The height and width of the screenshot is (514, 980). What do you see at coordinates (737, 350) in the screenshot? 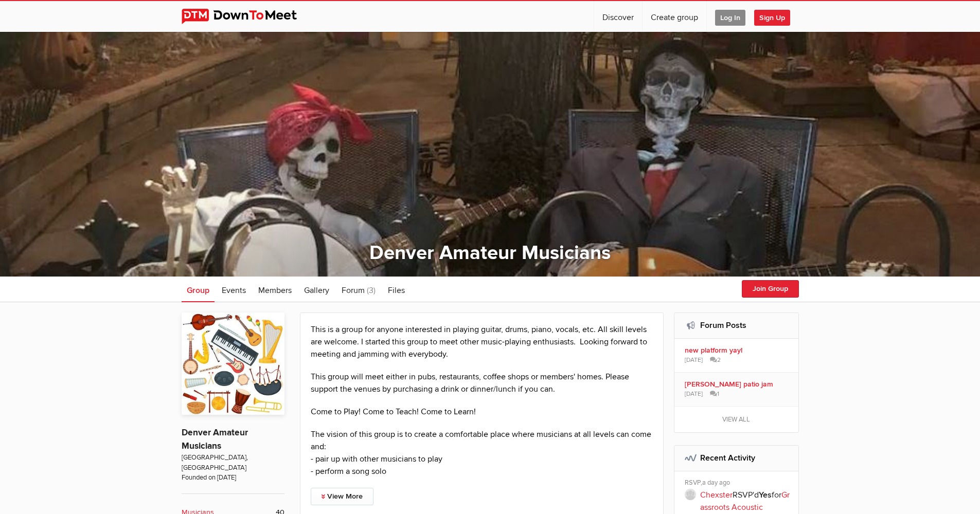
I see `b: new platform yay!` at bounding box center [737, 350].